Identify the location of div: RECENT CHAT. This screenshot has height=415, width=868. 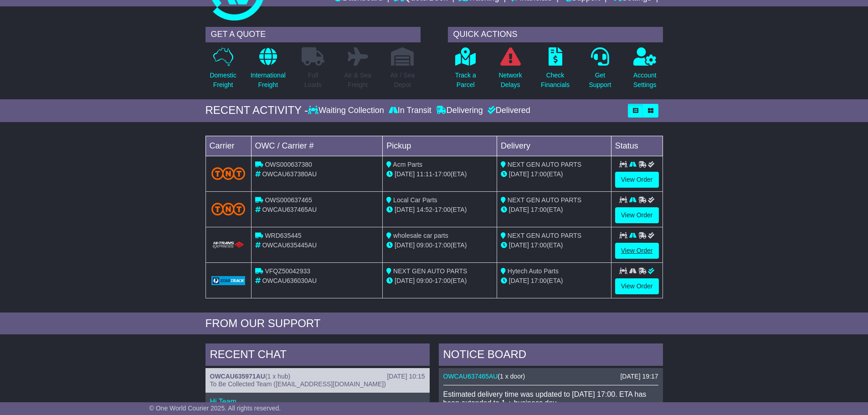
(318, 356).